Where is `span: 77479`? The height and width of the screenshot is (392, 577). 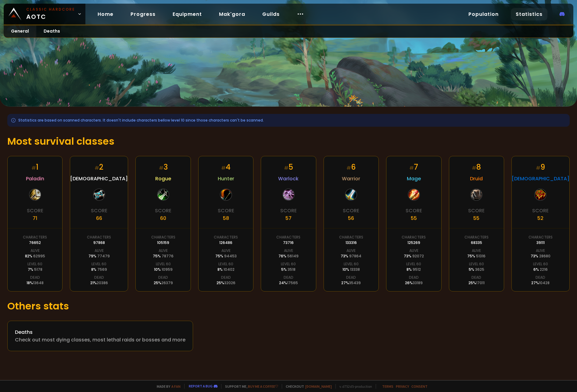 span: 77479 is located at coordinates (104, 256).